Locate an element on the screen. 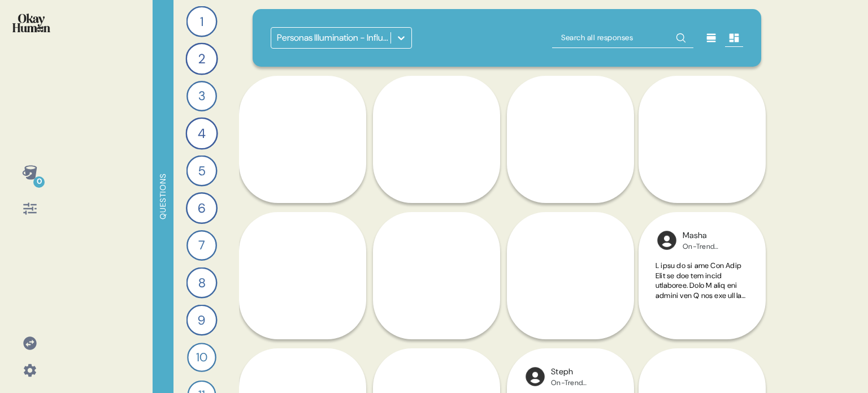 Image resolution: width=868 pixels, height=393 pixels. div: 10 is located at coordinates (202, 358).